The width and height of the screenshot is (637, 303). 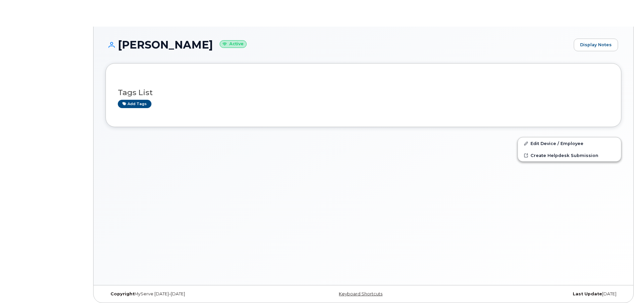 I want to click on strong: Last Update, so click(x=587, y=294).